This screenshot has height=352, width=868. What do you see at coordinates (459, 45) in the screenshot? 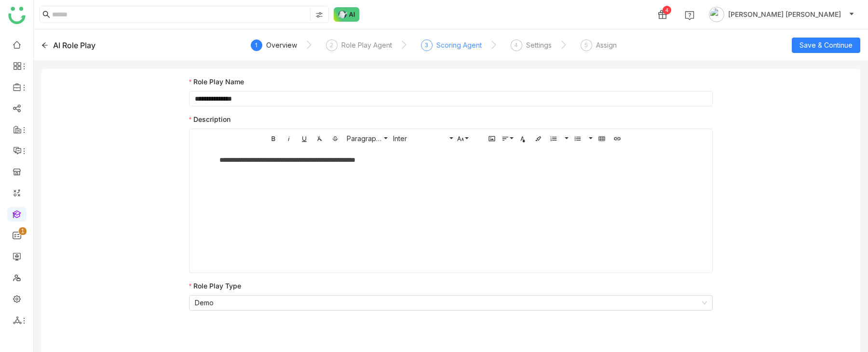
I see `div: Scoring Agent` at bounding box center [459, 45].